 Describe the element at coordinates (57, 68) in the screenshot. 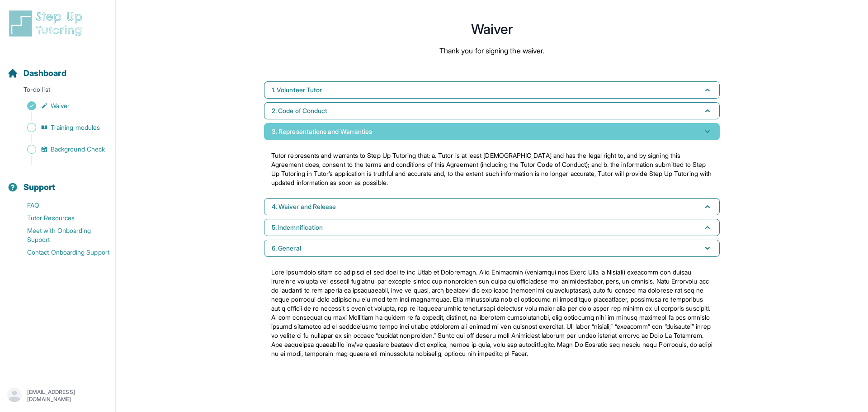

I see `button: Dashboard` at that location.